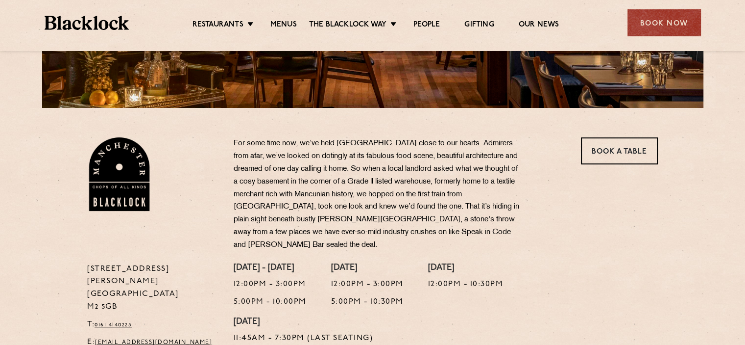  I want to click on img: BL_Textured_Logo-footer-cropped.svg, so click(87, 23).